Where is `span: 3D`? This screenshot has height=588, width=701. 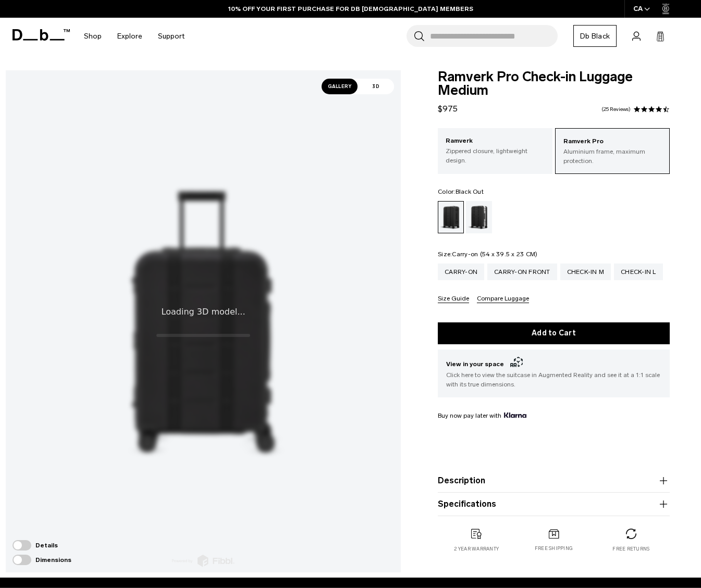 span: 3D is located at coordinates (376, 87).